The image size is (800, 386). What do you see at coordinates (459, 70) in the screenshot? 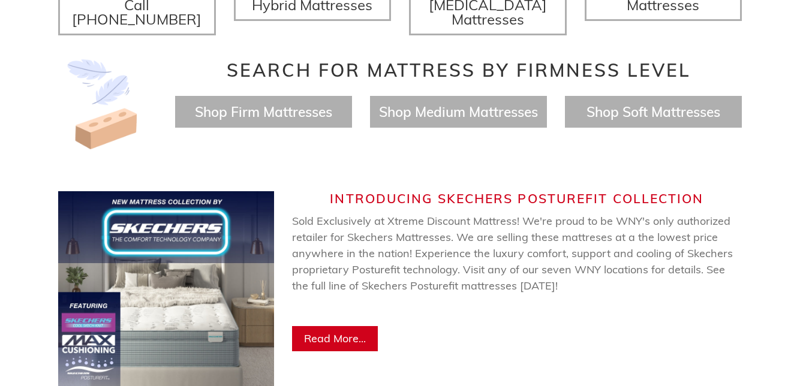
I see `span: Search for Mattress by Firmness Level` at bounding box center [459, 70].